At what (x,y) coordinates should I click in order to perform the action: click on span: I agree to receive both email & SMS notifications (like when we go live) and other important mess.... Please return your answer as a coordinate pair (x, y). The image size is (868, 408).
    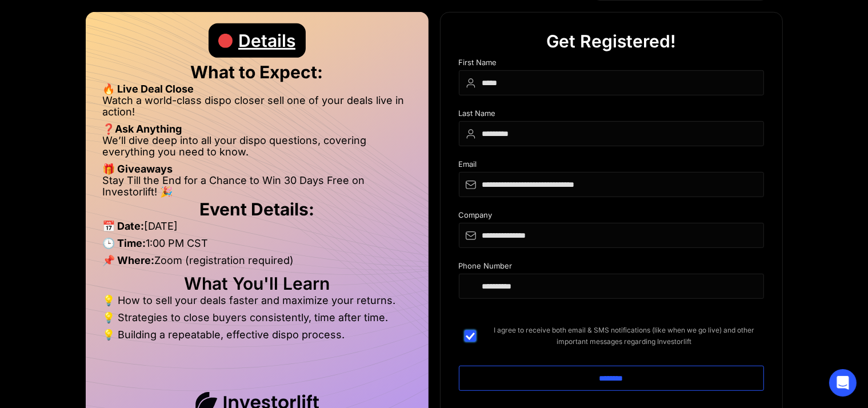
    Looking at the image, I should click on (625, 336).